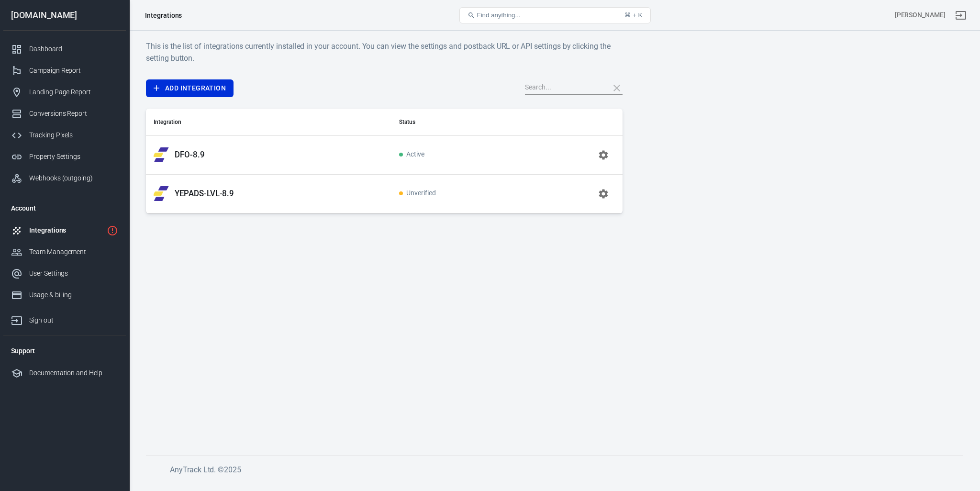 Image resolution: width=980 pixels, height=491 pixels. Describe the element at coordinates (65, 252) in the screenshot. I see `a: Team Management` at that location.